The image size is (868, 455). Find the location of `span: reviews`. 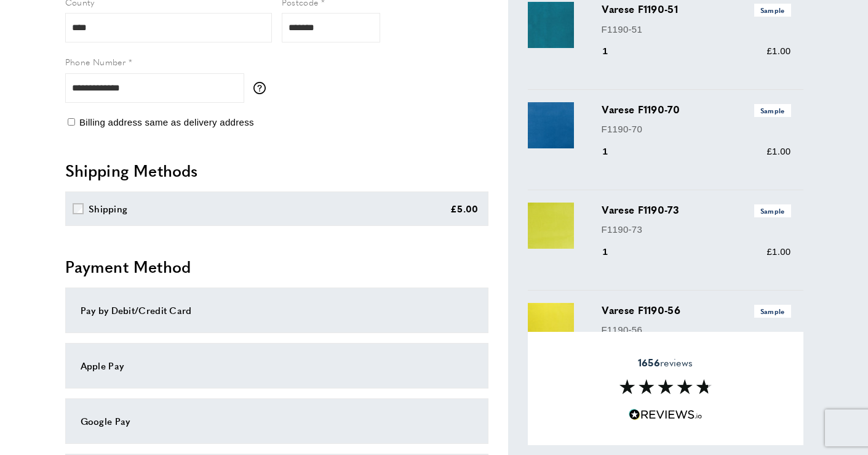

span: reviews is located at coordinates (665, 363).